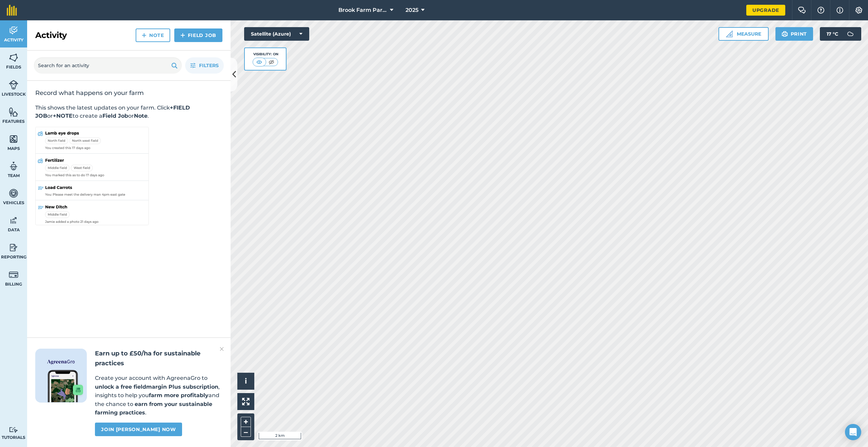 The height and width of the screenshot is (447, 868). What do you see at coordinates (832, 34) in the screenshot?
I see `span: 17 ° C` at bounding box center [832, 34].